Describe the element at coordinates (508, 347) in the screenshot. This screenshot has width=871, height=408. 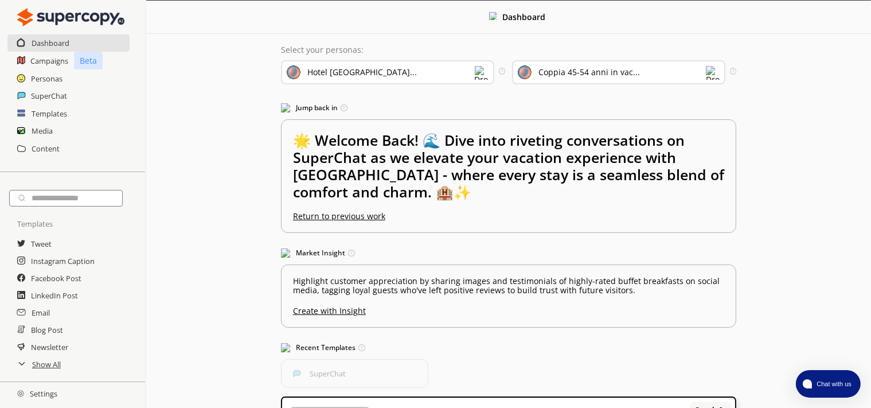
I see `h3: Recent Templates` at that location.